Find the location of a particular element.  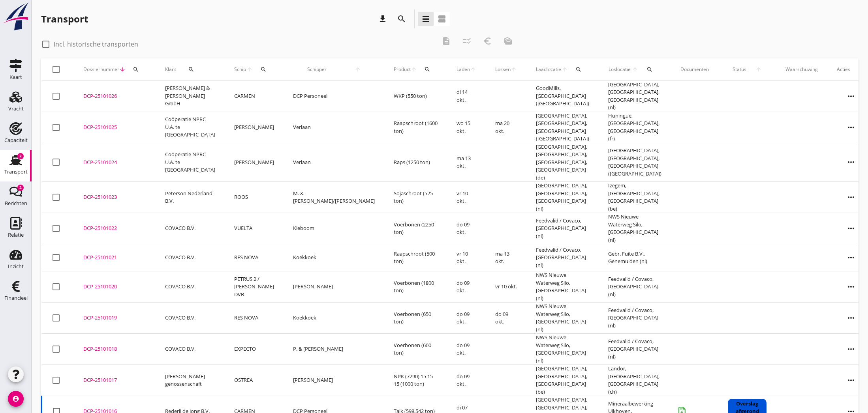

span: Lossen is located at coordinates (503, 69).